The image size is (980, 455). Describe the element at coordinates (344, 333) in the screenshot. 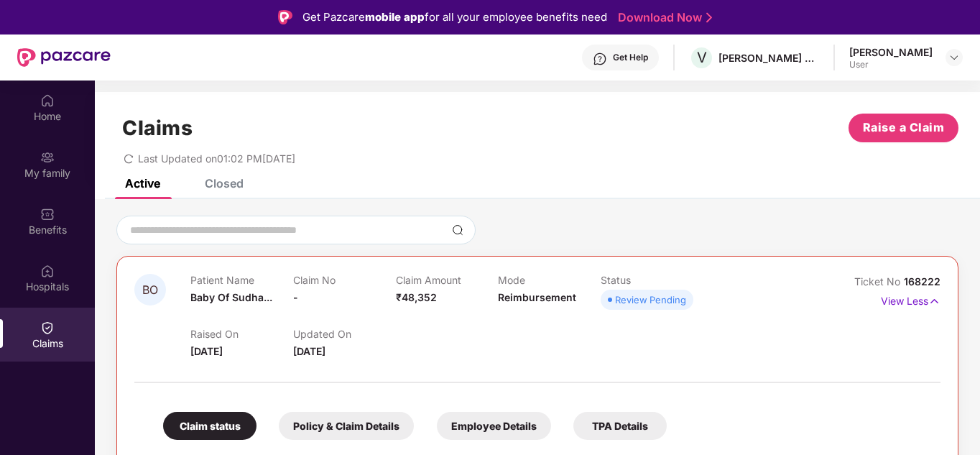

I see `p: Updated On` at that location.